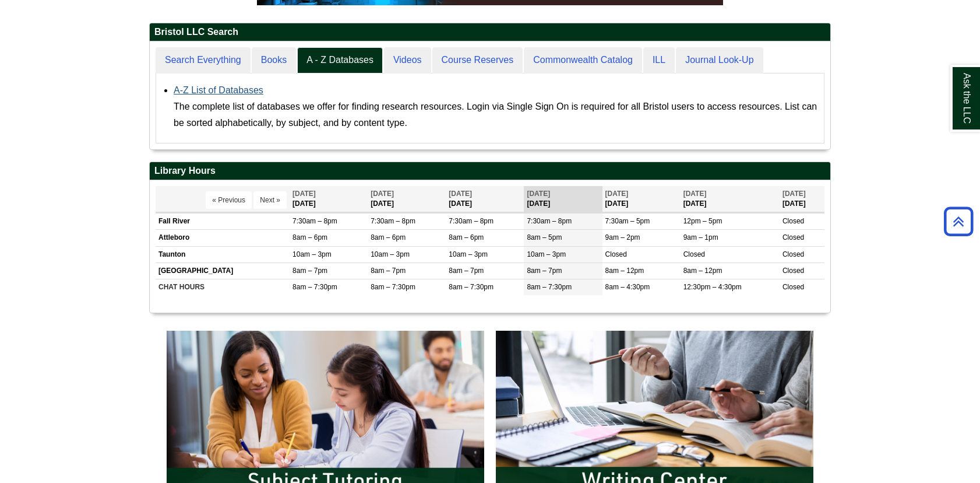 The image size is (980, 483). Describe the element at coordinates (228, 200) in the screenshot. I see `button: « Previous` at that location.